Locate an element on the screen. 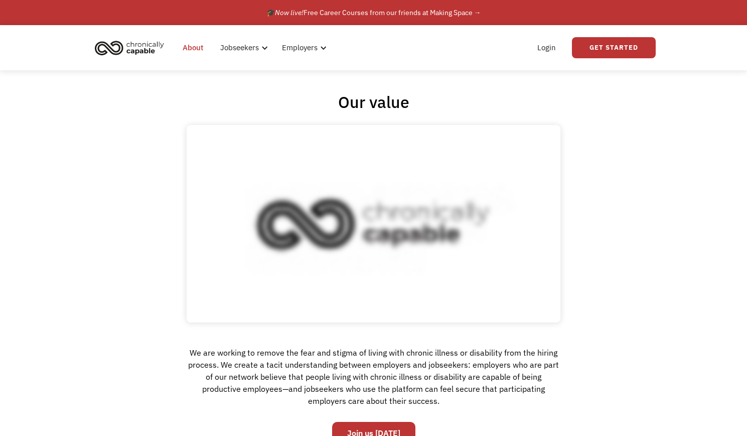 Image resolution: width=747 pixels, height=436 pixels. a: home is located at coordinates (131, 48).